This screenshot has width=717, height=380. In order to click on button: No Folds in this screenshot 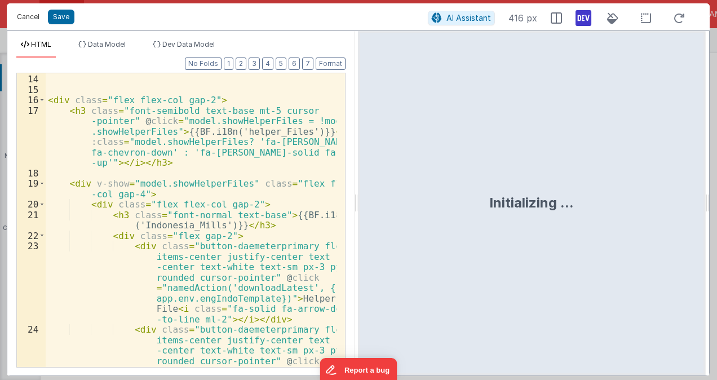, I will do `click(203, 64)`.